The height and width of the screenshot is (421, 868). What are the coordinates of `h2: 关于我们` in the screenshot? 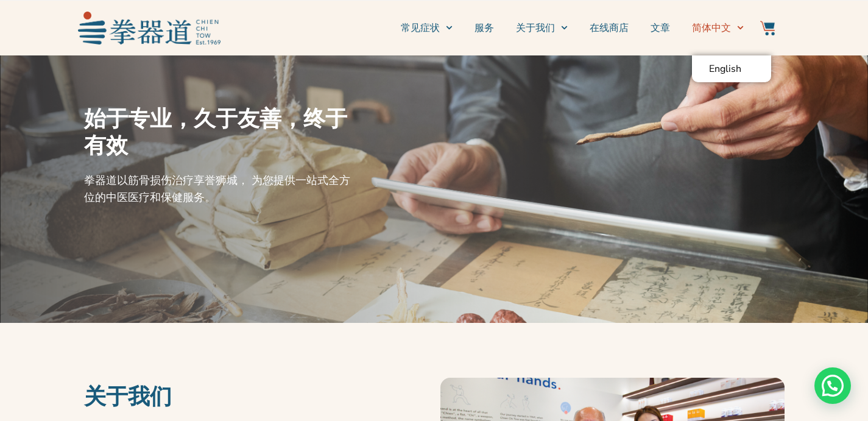 It's located at (256, 397).